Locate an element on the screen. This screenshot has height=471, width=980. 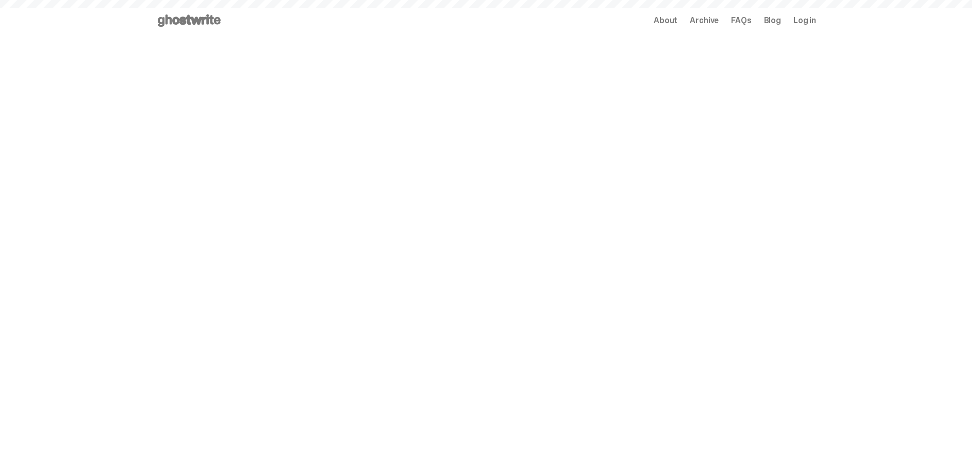
span: FAQs is located at coordinates (741, 21).